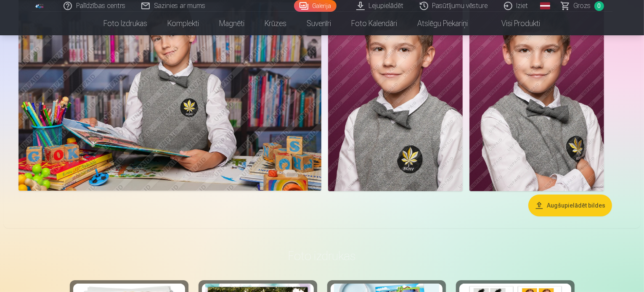  Describe the element at coordinates (319, 24) in the screenshot. I see `a: Suvenīri` at that location.